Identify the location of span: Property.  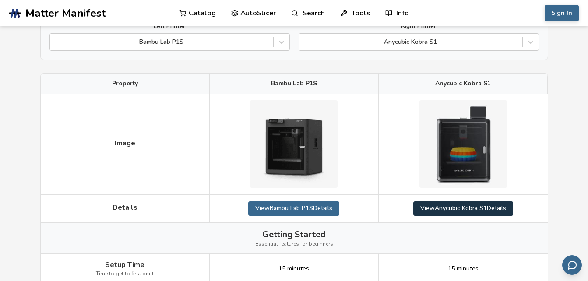
(125, 84).